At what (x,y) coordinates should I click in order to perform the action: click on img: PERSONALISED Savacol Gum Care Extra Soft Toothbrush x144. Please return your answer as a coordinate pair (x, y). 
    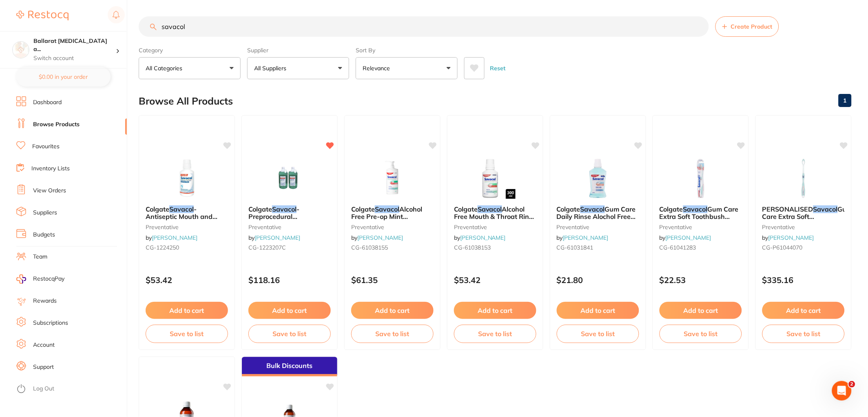
    Looking at the image, I should click on (804, 178).